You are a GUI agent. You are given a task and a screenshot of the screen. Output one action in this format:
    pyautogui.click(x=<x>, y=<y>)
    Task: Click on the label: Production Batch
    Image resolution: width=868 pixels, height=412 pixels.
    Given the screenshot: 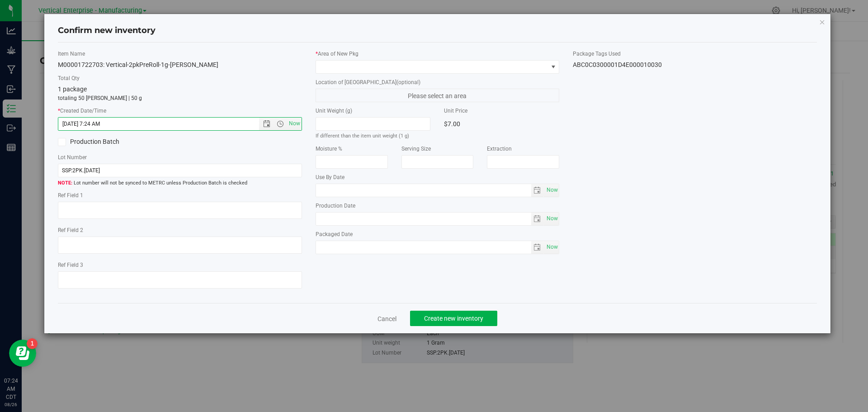 What is the action you would take?
    pyautogui.click(x=115, y=142)
    